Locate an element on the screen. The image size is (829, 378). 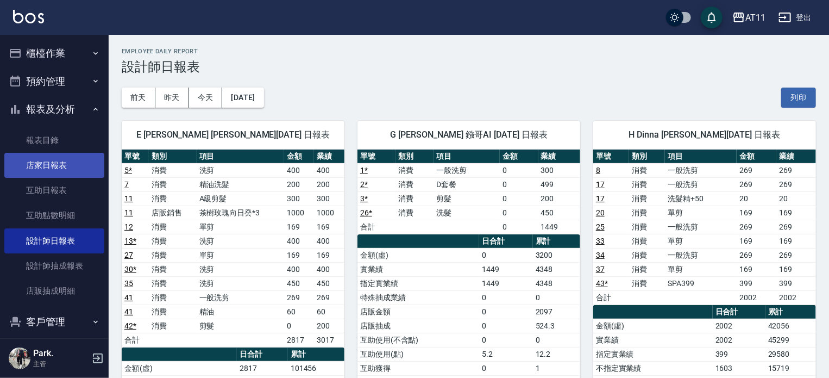
a: 報表目錄 is located at coordinates (54, 140).